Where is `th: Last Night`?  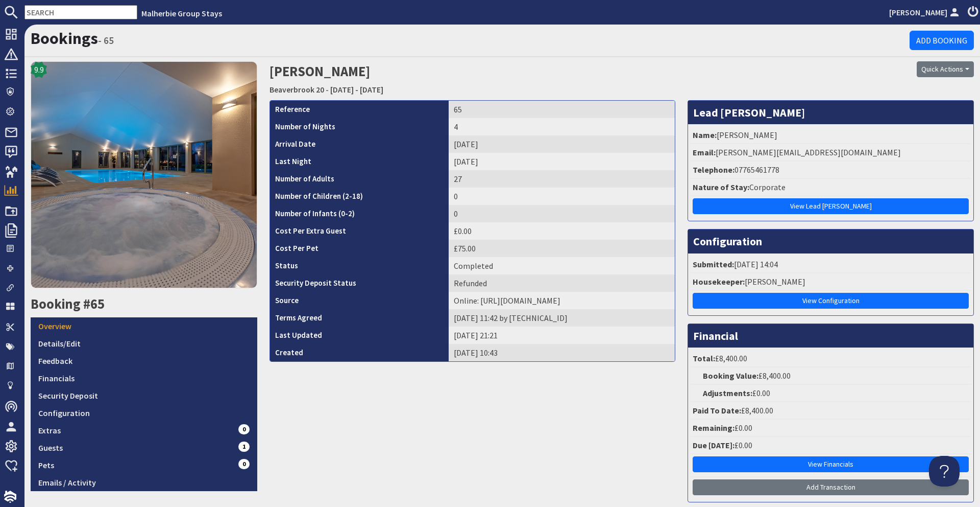 th: Last Night is located at coordinates (359, 162).